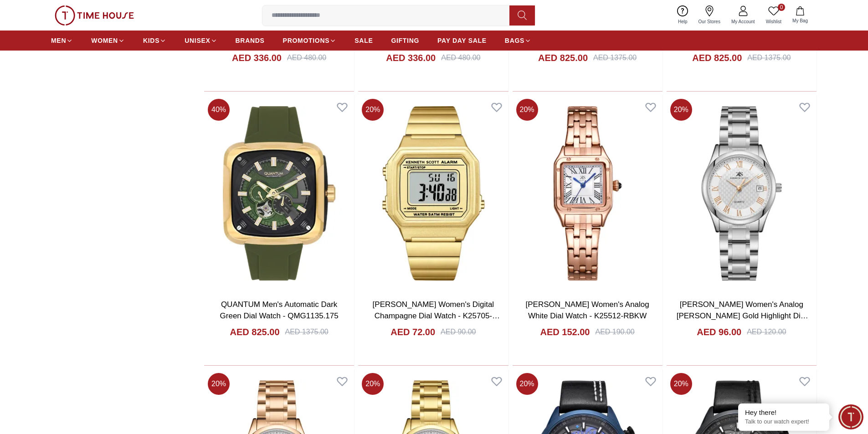 This screenshot has width=868, height=434. Describe the element at coordinates (683, 22) in the screenshot. I see `span: Help` at that location.